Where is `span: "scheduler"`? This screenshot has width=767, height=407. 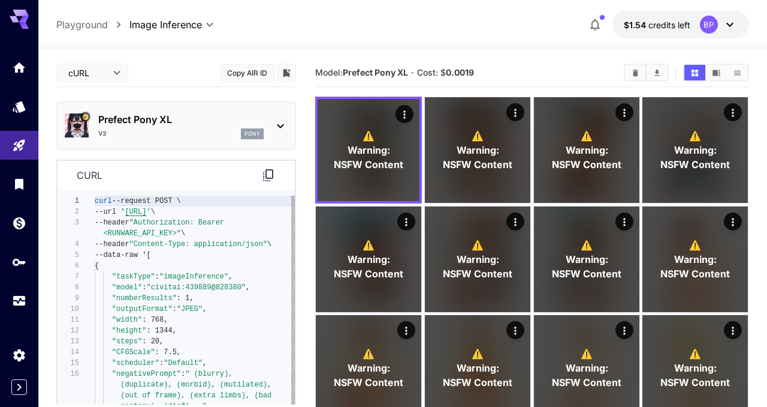
span: "scheduler" is located at coordinates (136, 363).